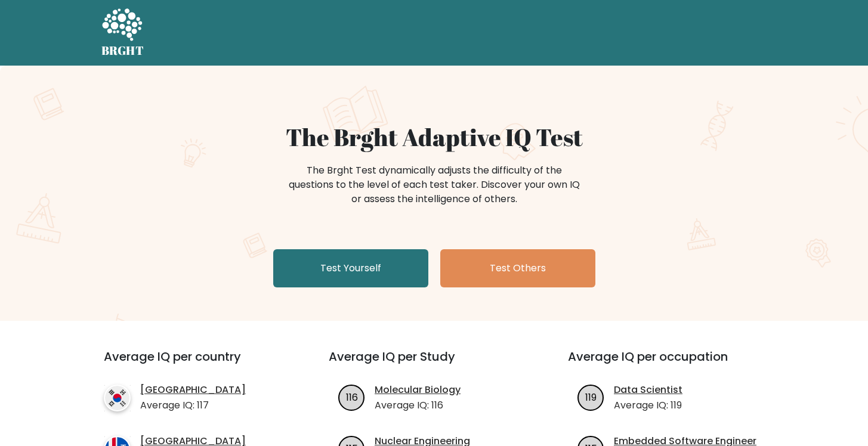 The image size is (868, 446). Describe the element at coordinates (434, 185) in the screenshot. I see `div: The Brght Test dynamically adjusts the difficulty of the questions to the level of each test take...` at that location.